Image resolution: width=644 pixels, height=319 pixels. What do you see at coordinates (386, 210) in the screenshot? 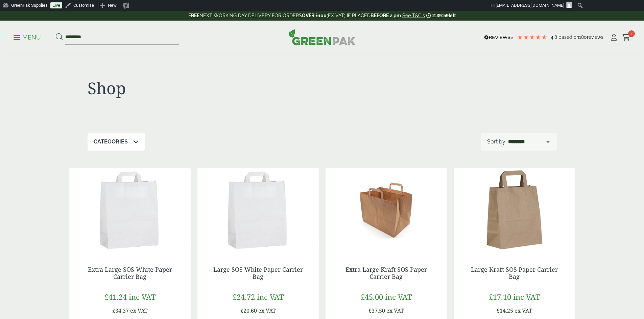
I see `a: Extra Large Kraft Carrier 333022AD Open` at bounding box center [386, 210].